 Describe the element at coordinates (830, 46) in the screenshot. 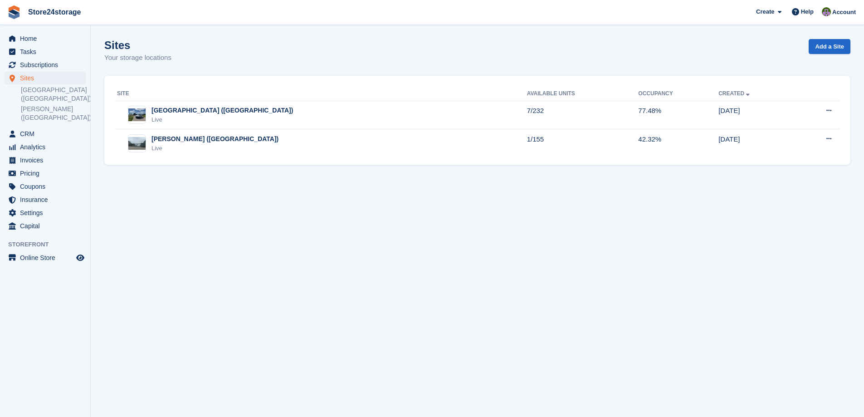

I see `a: Add a Site` at that location.